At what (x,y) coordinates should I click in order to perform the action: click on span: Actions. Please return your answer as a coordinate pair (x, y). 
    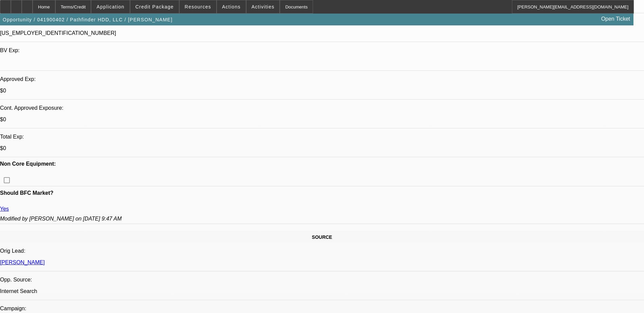
    Looking at the image, I should click on (231, 7).